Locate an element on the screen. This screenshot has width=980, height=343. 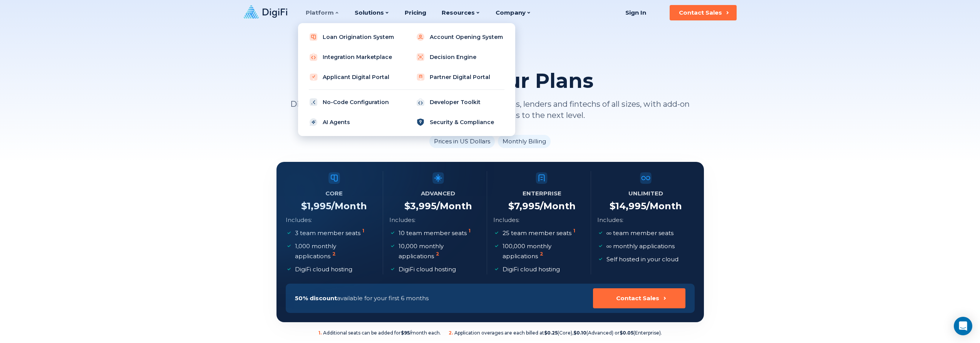
sup: 1 . is located at coordinates (320, 332).